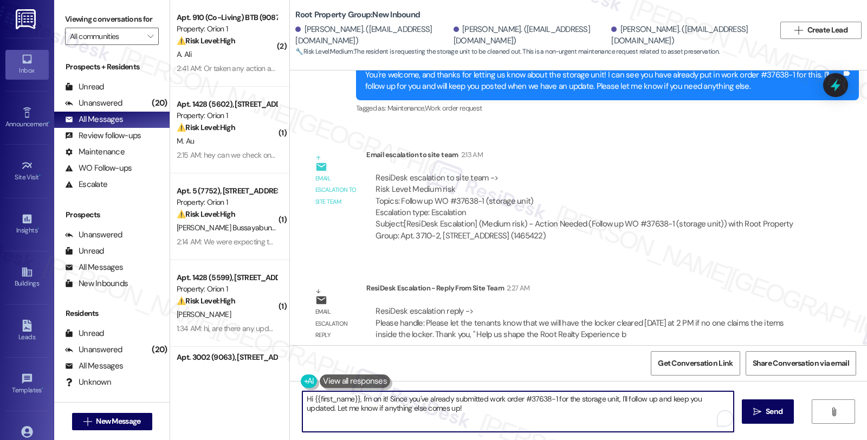  Describe the element at coordinates (768, 411) in the screenshot. I see `button: Send` at that location.